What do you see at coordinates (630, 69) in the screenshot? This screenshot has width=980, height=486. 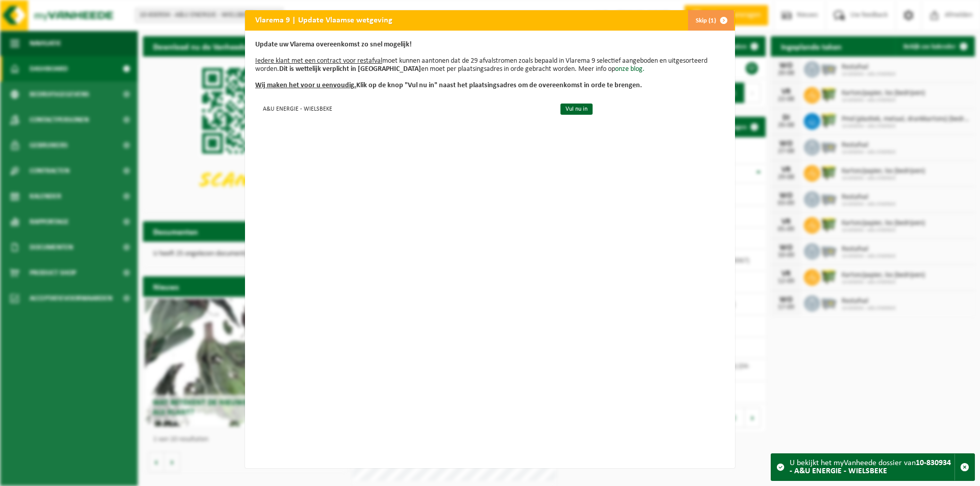 I see `a: onze blog.` at bounding box center [630, 69].